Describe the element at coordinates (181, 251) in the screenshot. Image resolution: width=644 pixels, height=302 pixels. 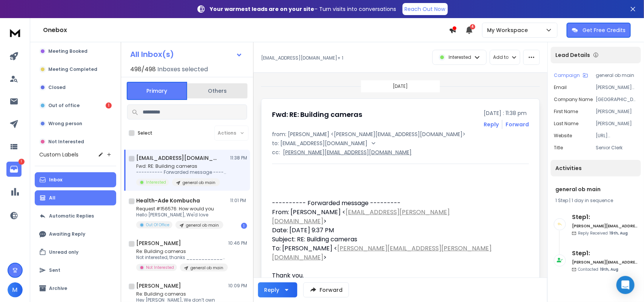
I see `p: Re: Building cameras` at that location.